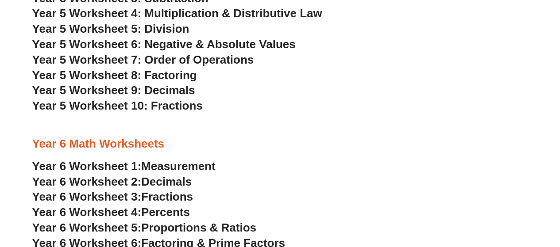  I want to click on a: Year 6 Worksheet 2:Decimals, so click(112, 182).